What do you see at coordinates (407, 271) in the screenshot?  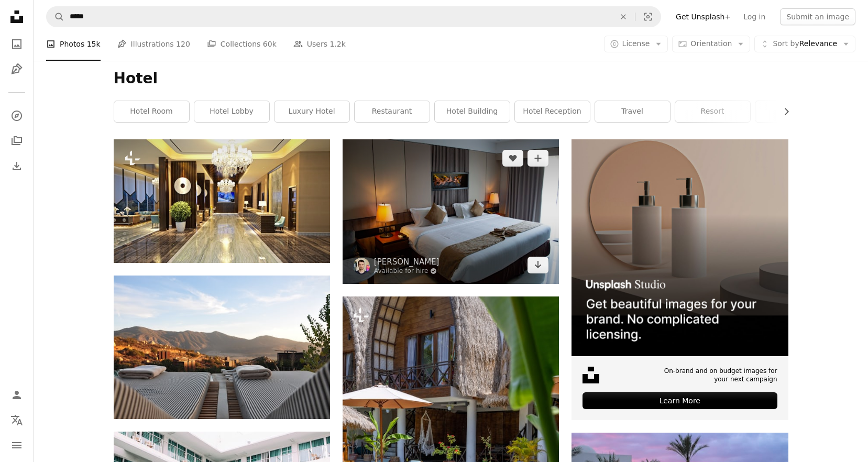 I see `a: Available for hire` at bounding box center [407, 271].